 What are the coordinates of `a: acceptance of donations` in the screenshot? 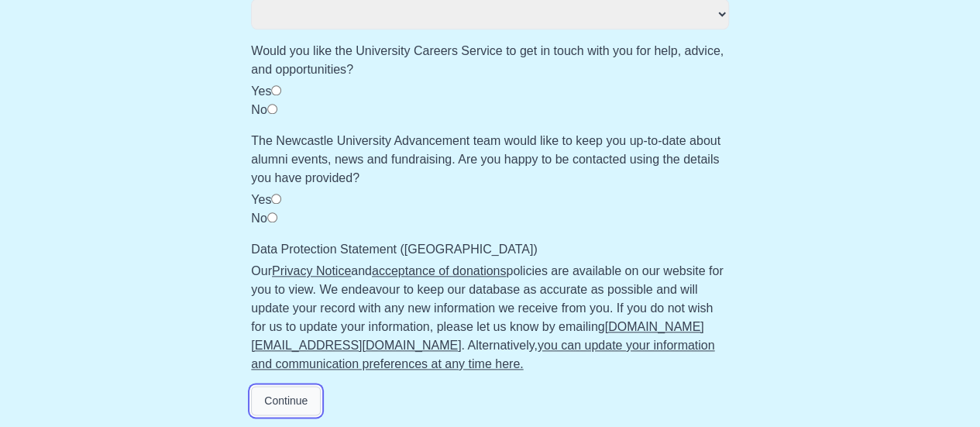 It's located at (439, 270).